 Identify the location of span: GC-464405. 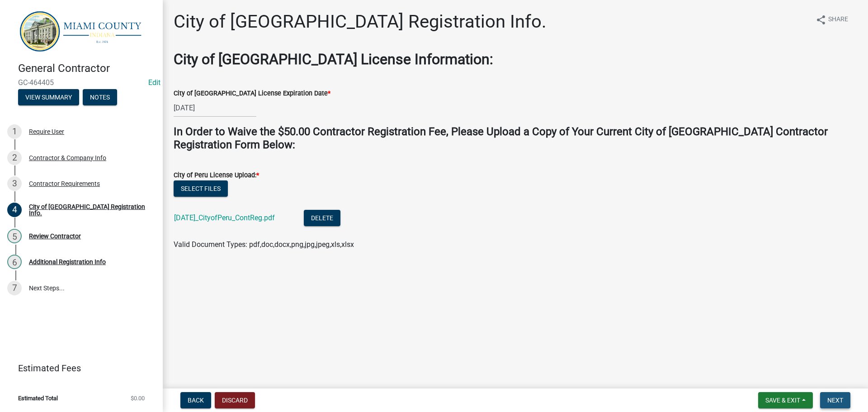
(81, 83).